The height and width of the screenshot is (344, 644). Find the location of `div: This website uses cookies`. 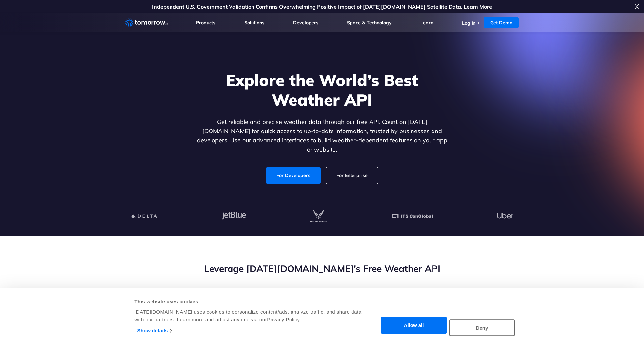

div: This website uses cookies is located at coordinates (248, 301).